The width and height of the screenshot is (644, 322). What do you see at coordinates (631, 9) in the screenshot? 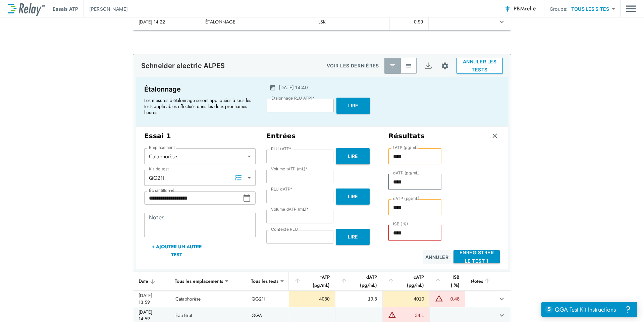
I see `img: Icône de tiroir` at bounding box center [631, 9].